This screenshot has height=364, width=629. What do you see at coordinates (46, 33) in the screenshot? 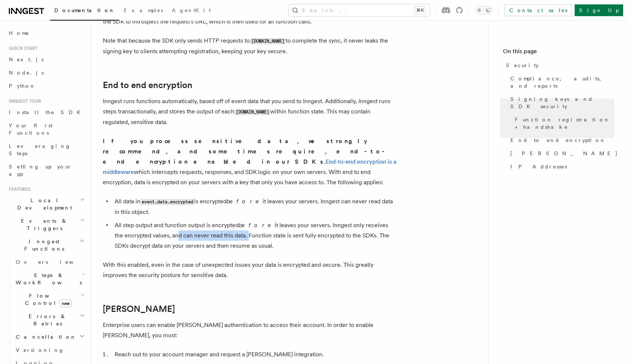
I see `a: Home` at bounding box center [46, 33].